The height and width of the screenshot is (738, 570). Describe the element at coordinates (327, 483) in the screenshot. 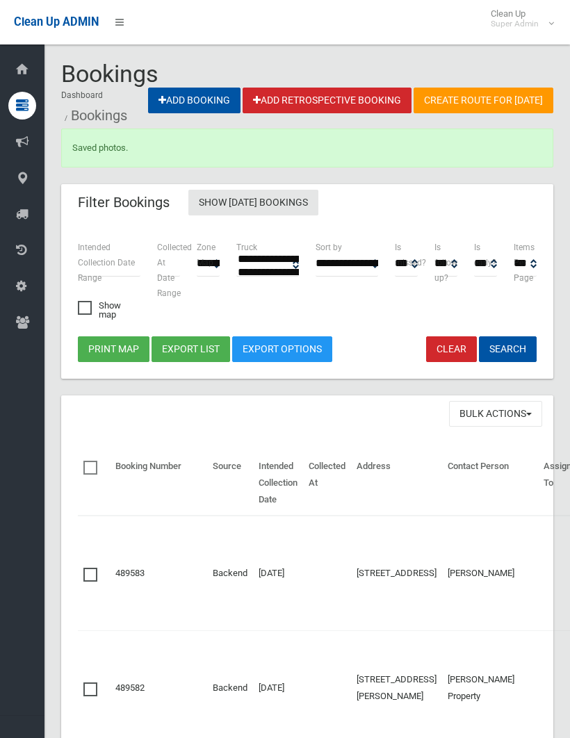

I see `th: Collected At` at that location.